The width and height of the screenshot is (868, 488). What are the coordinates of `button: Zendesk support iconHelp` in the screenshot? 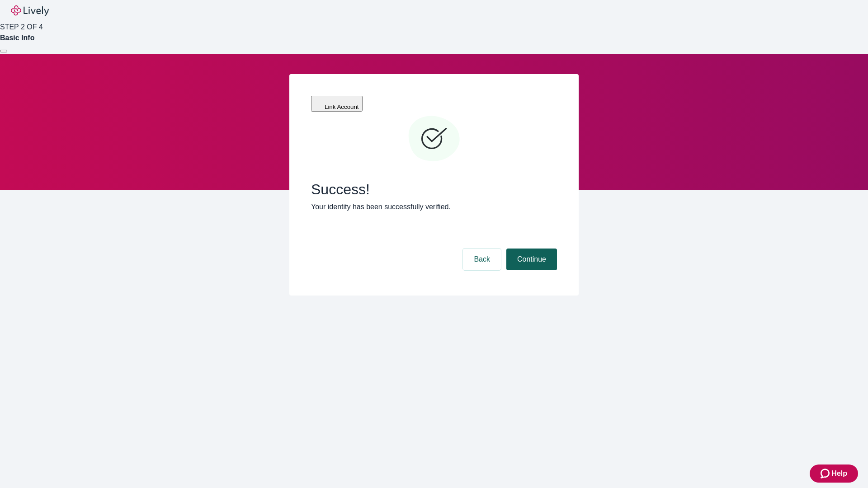 It's located at (833, 474).